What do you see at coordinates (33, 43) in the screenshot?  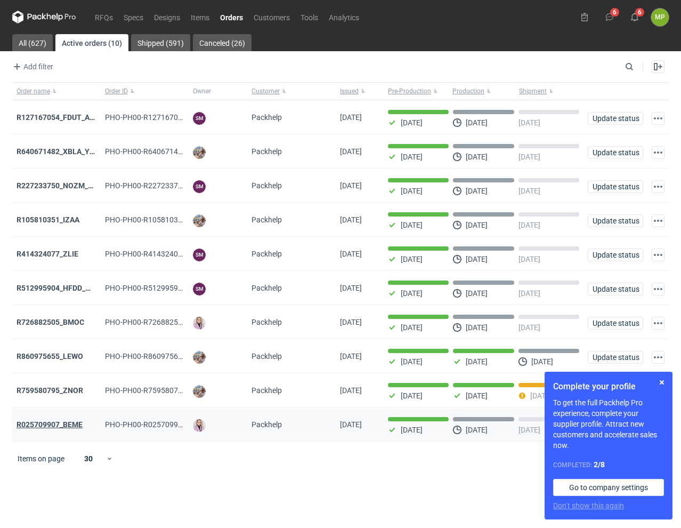 I see `a: All (627)` at bounding box center [33, 43].